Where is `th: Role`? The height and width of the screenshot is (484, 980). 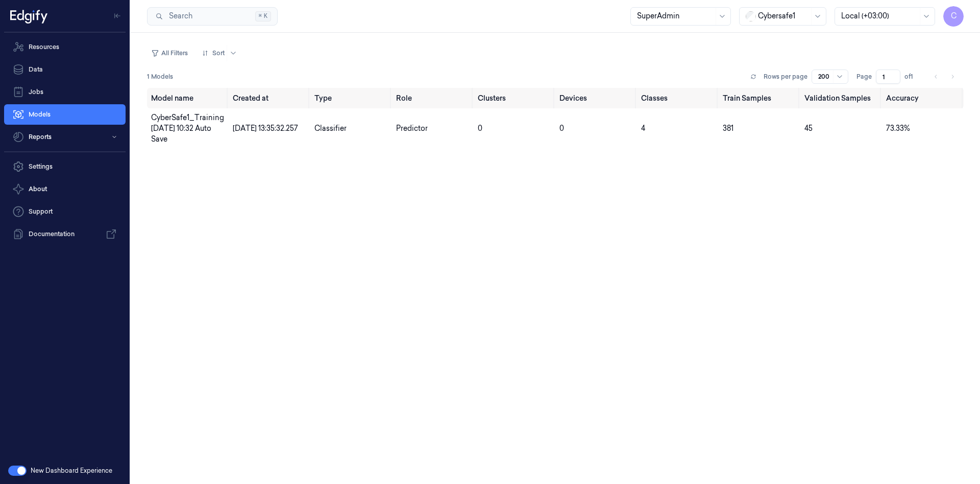
th: Role is located at coordinates (433, 98).